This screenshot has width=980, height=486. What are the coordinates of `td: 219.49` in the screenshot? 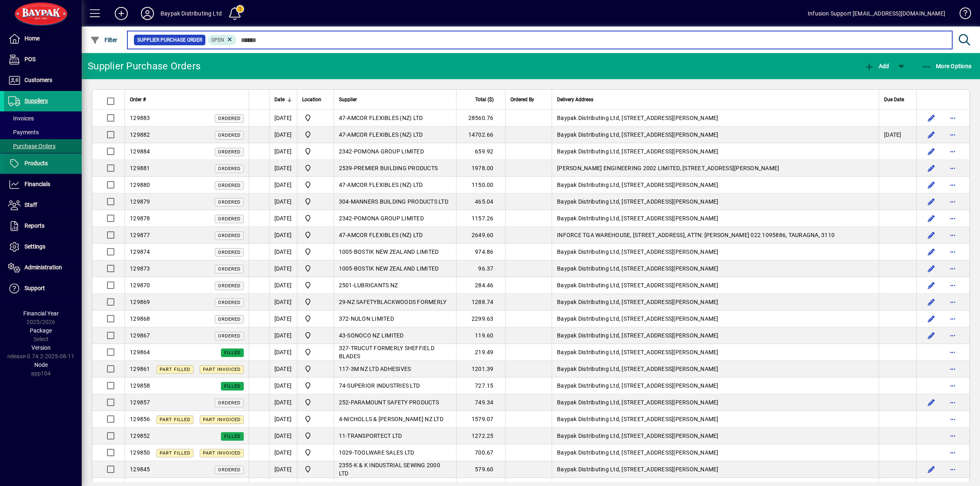 It's located at (481, 352).